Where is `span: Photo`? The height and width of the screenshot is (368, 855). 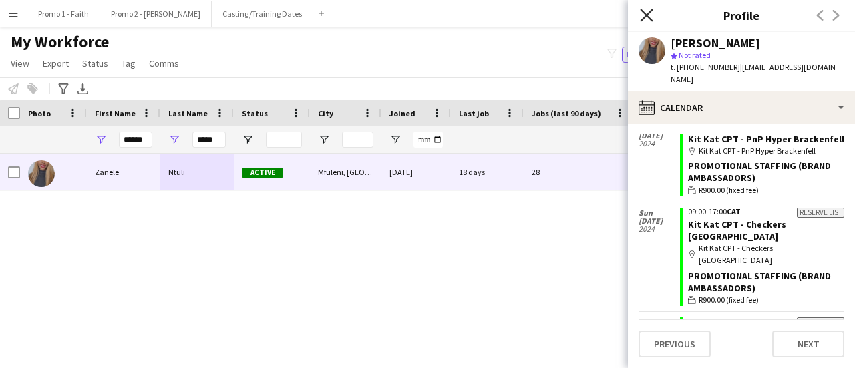 span: Photo is located at coordinates (39, 113).